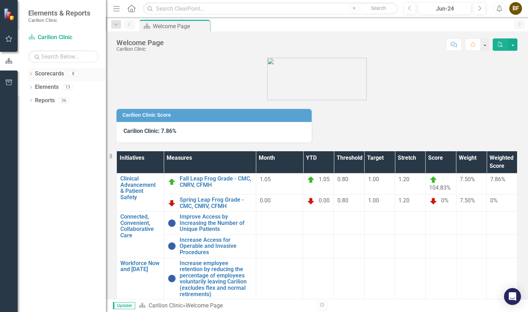  Describe the element at coordinates (47, 87) in the screenshot. I see `a: Elements` at that location.